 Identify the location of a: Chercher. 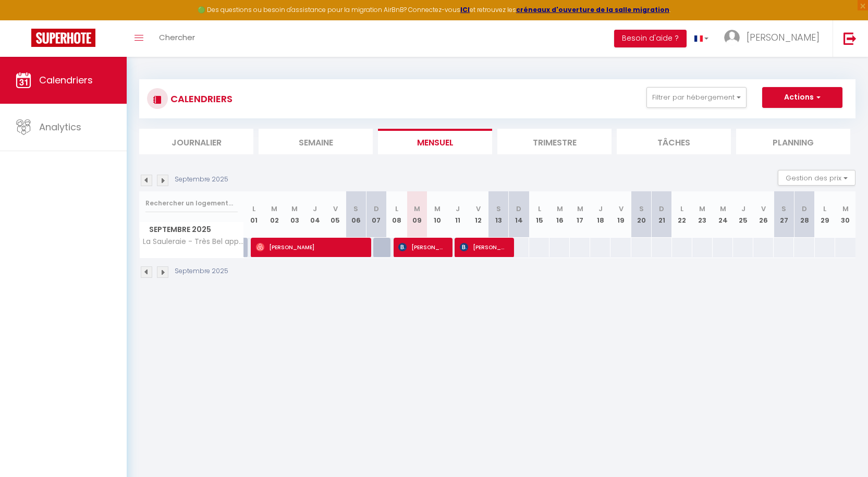
(177, 38).